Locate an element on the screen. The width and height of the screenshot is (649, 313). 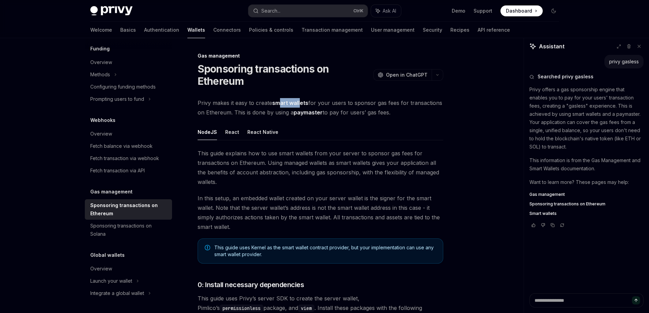
p: Privy offers a gas sponsorship engine that enables you to pay for your users' transaction fees, c... is located at coordinates (586, 118).